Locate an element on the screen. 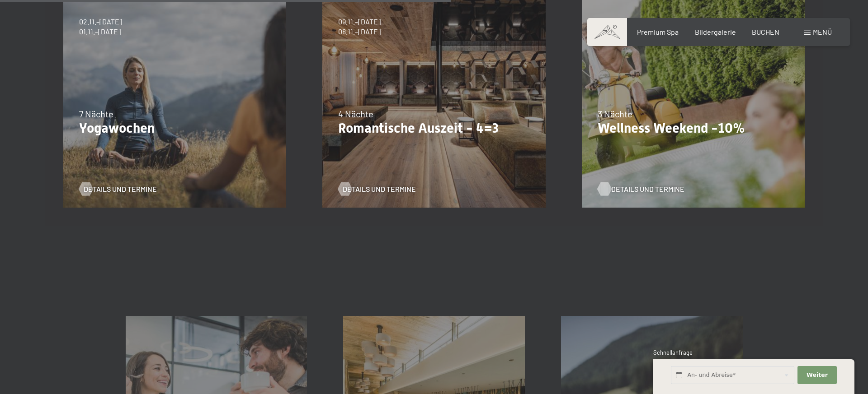 This screenshot has height=394, width=868. span: 7 Nächte is located at coordinates (96, 114).